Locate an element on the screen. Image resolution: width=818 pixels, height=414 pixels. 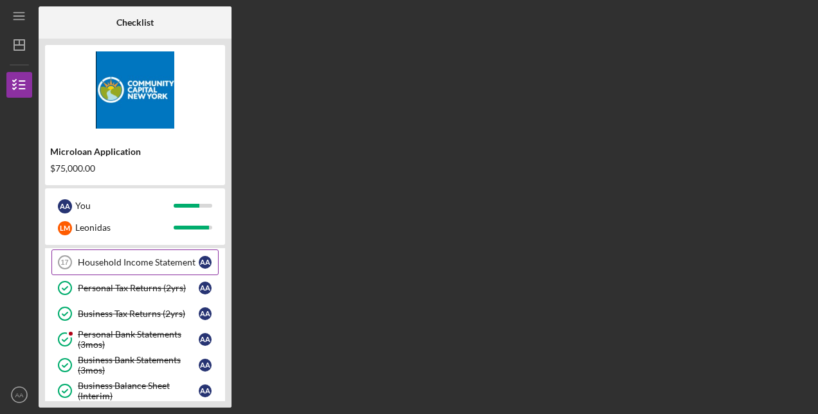
a: Personal Bank Statements (3mos)AA is located at coordinates (135, 339).